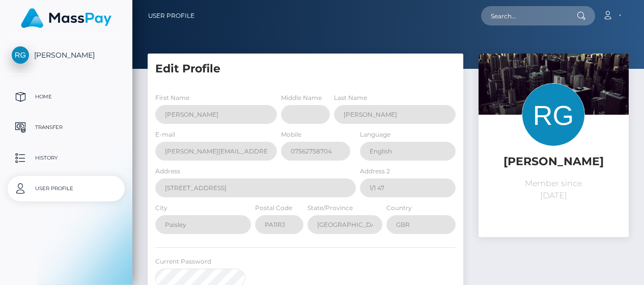 The width and height of the screenshot is (644, 285). What do you see at coordinates (399, 208) in the screenshot?
I see `label: Country` at bounding box center [399, 208].